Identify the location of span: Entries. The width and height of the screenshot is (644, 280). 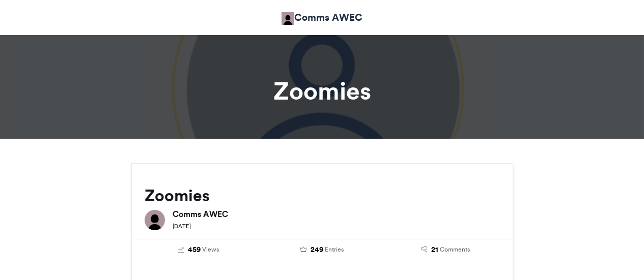
(334, 250).